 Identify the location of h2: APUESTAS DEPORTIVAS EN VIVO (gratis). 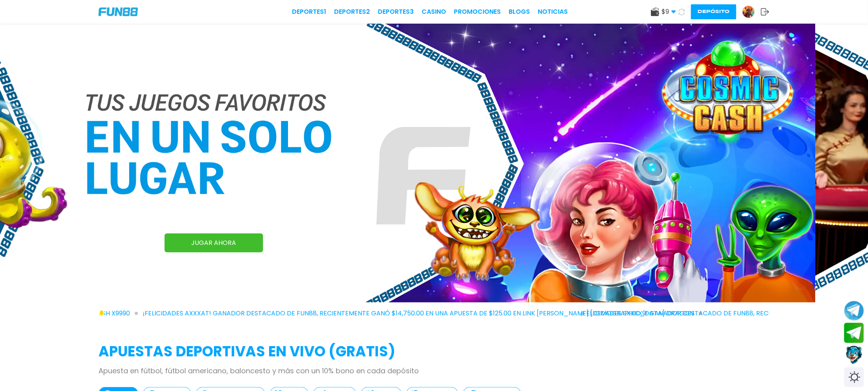
(434, 351).